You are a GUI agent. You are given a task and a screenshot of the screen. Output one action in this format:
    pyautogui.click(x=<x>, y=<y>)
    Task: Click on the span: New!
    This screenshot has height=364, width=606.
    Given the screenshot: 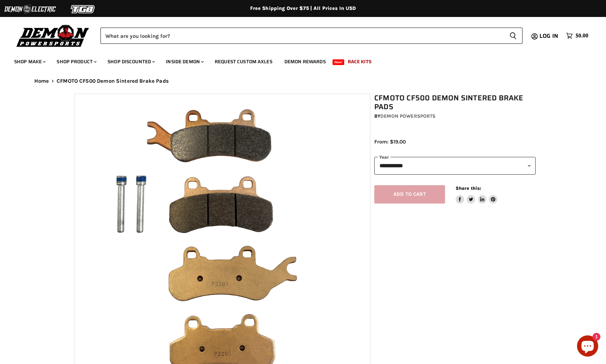 What is the action you would take?
    pyautogui.click(x=338, y=62)
    